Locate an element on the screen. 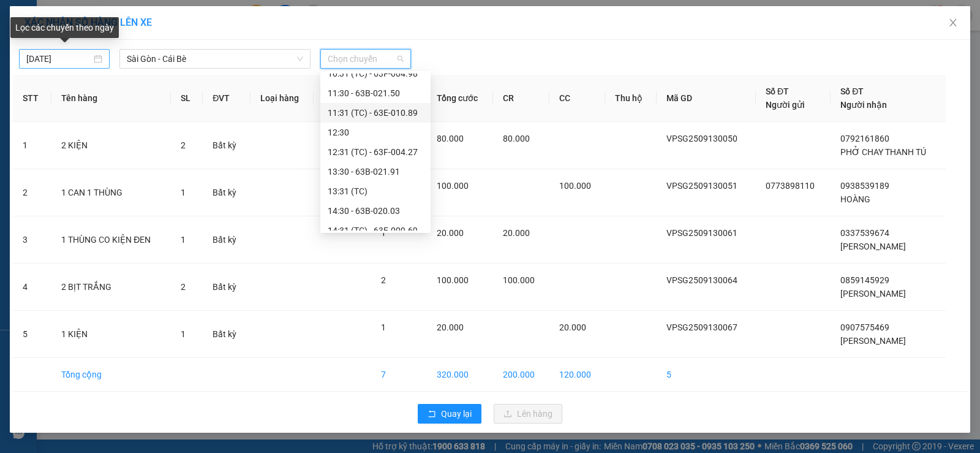 Image resolution: width=980 pixels, height=453 pixels. td: Tổng cộng is located at coordinates (111, 375).